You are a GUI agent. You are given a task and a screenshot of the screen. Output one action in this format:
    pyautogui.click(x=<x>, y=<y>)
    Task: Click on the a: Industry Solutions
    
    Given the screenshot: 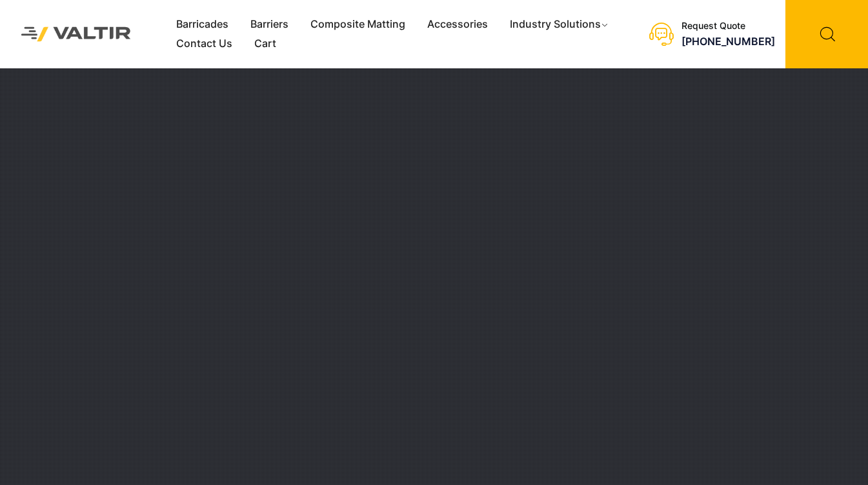 What is the action you would take?
    pyautogui.click(x=559, y=24)
    